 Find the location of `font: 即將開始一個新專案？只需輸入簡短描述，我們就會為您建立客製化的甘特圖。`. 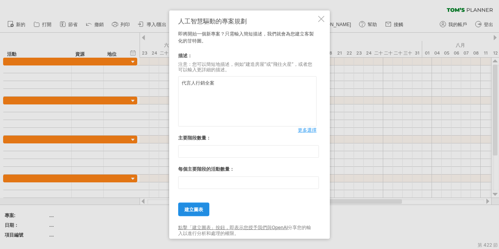

font: 即將開始一個新專案？只需輸入簡短描述，我們就會為您建立客製化的甘特圖。 is located at coordinates (246, 37).